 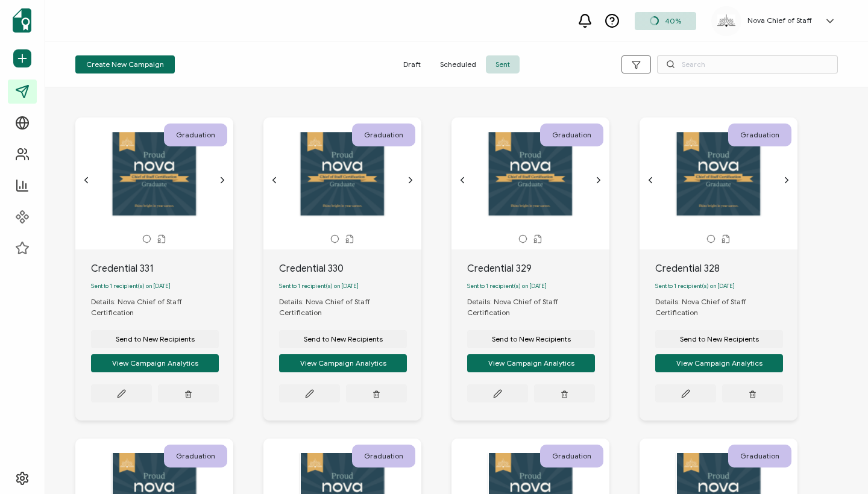 What do you see at coordinates (125, 65) in the screenshot?
I see `span: Create New Campaign` at bounding box center [125, 65].